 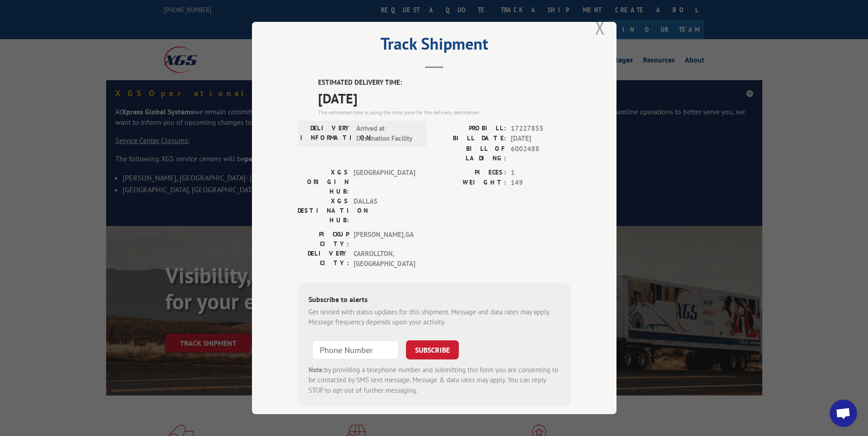 What do you see at coordinates (434, 380) in the screenshot?
I see `div: by providing a telephone number and submitting this form you are consenting to be contacted by SM...` at bounding box center [434, 380].